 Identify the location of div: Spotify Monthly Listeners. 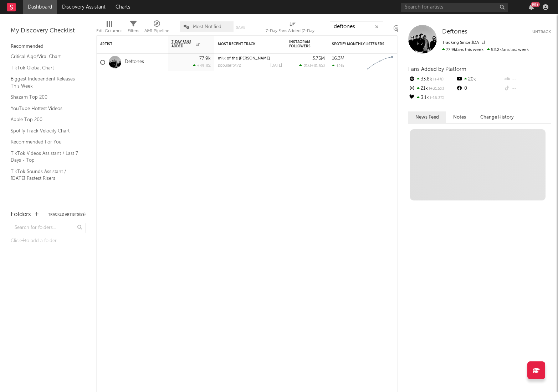
(359, 44).